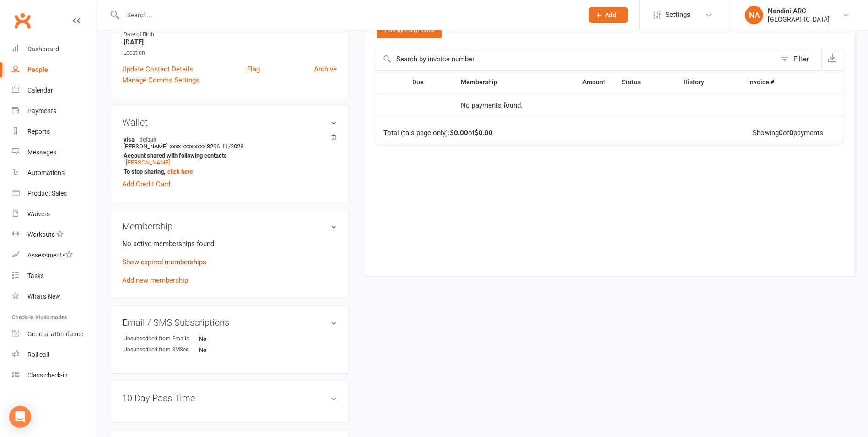 This screenshot has height=437, width=868. What do you see at coordinates (54, 214) in the screenshot?
I see `a: Waivers` at bounding box center [54, 214].